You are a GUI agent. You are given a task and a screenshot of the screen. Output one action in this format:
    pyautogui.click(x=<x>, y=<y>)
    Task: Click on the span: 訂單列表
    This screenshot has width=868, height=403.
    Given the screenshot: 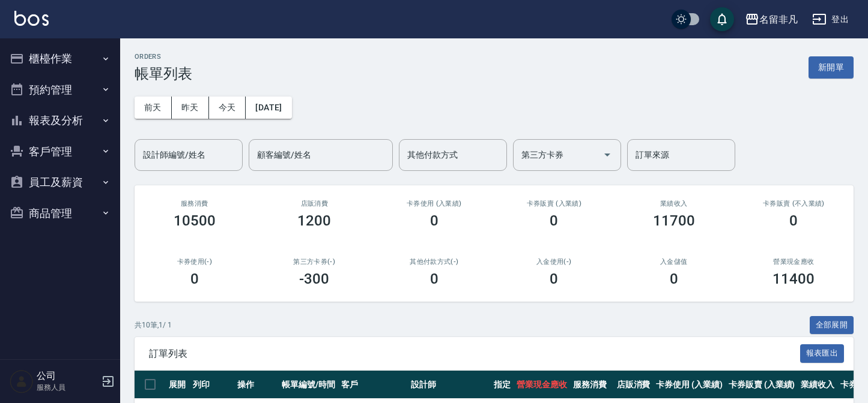 What is the action you would take?
    pyautogui.click(x=475, y=354)
    